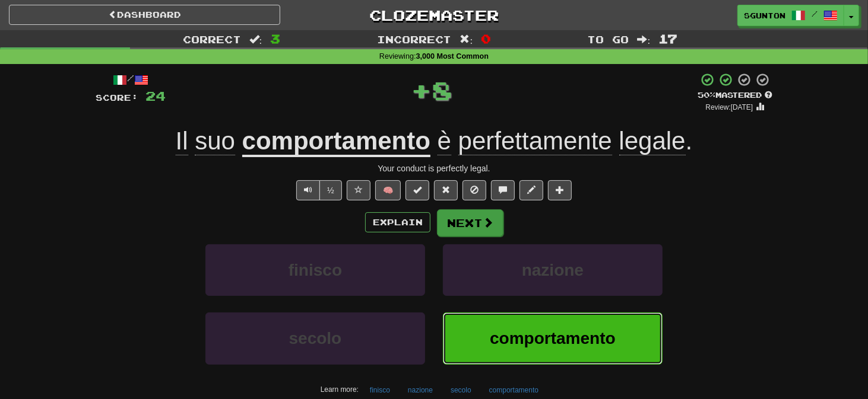 This screenshot has width=868, height=399. I want to click on button: Set this sentence to 100% Mastered (alt+m), so click(417, 190).